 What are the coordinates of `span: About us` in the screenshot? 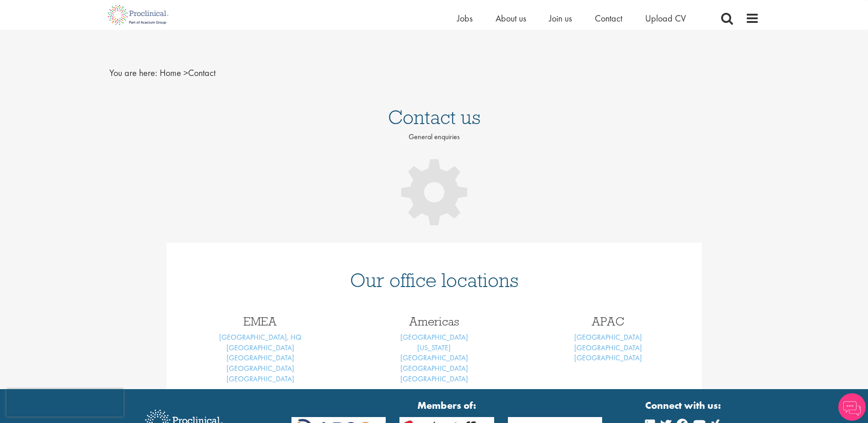 It's located at (510, 18).